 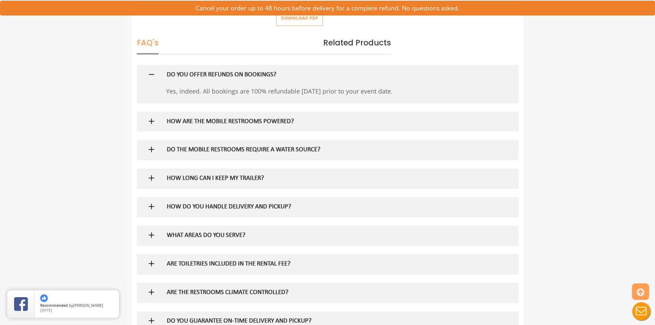 What do you see at coordinates (300, 18) in the screenshot?
I see `button: Download pdf` at bounding box center [300, 18].